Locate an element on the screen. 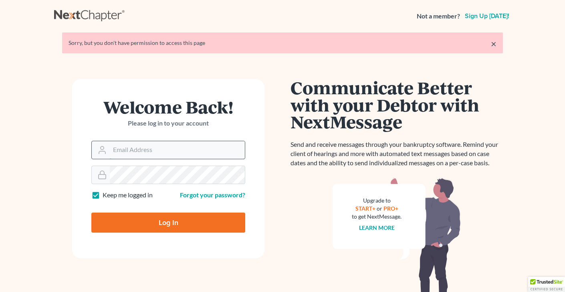  input: Email Address is located at coordinates (177, 150).